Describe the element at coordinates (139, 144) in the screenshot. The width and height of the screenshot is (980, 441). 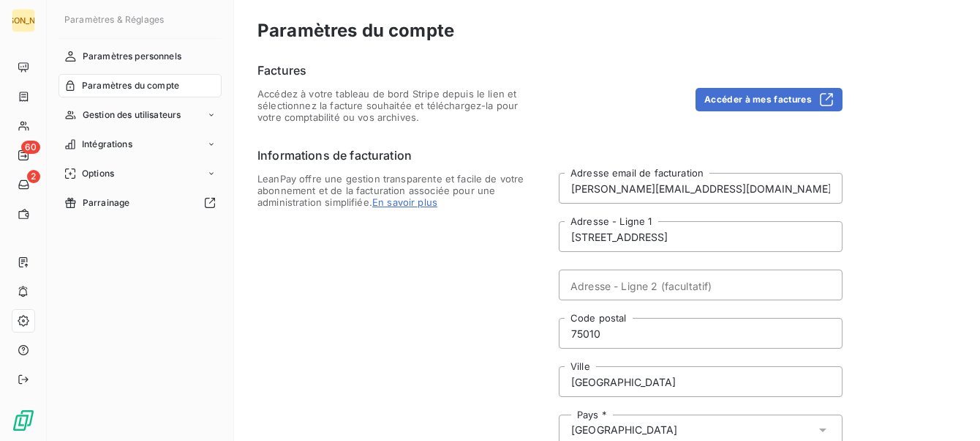
I see `a: Intégrations` at that location.